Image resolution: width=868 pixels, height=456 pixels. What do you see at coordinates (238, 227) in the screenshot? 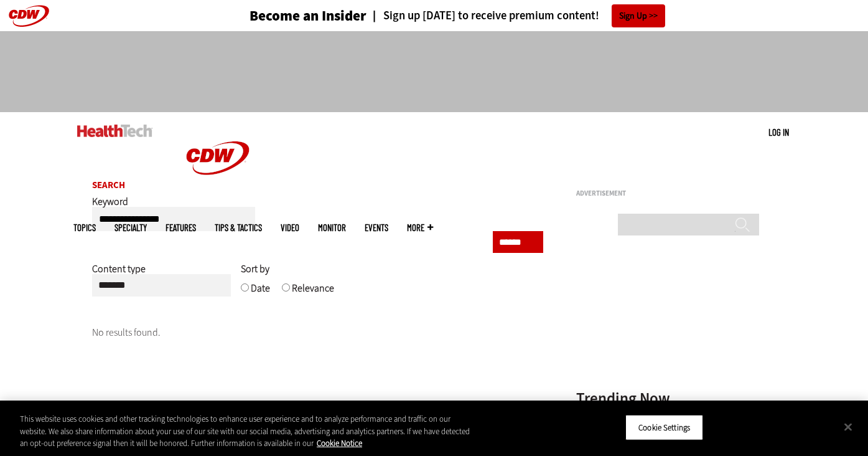
I see `a: Tips & Tactics` at bounding box center [238, 227].